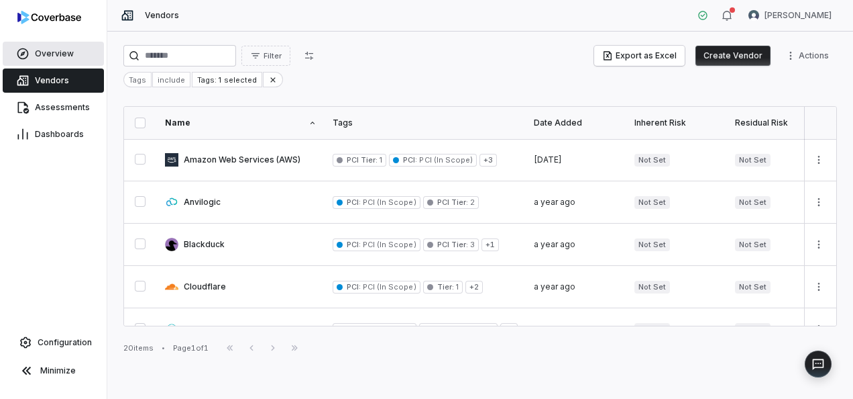 The height and width of the screenshot is (399, 853). Describe the element at coordinates (490, 244) in the screenshot. I see `span: + 1` at that location.